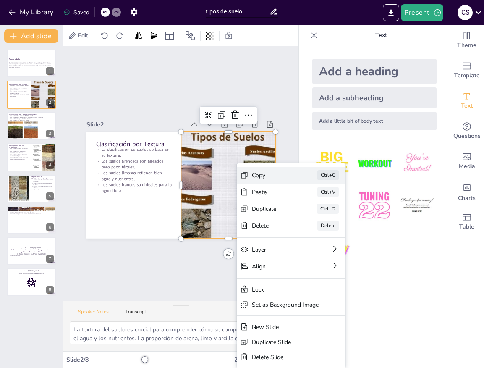 The height and width of the screenshot is (368, 484). Describe the element at coordinates (31, 117) in the screenshot. I see `p: Los suelos salinos pueden perjudicar el crecimiento de las plantas.` at that location.